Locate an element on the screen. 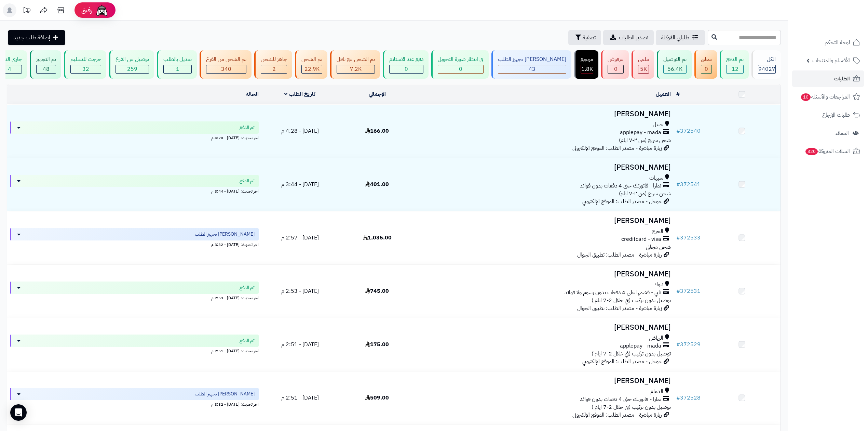 The width and height of the screenshot is (868, 431). div: تم الشحن مع ناقل is located at coordinates (356, 59).